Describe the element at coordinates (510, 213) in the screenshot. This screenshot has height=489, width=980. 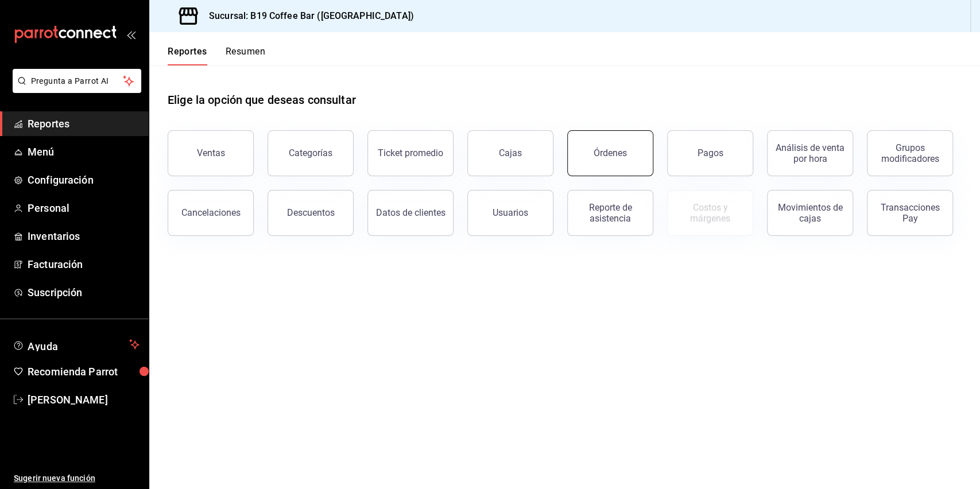
I see `button: Usuarios` at that location.